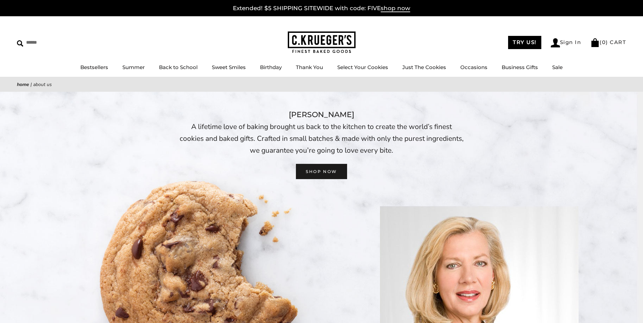 This screenshot has height=323, width=643. Describe the element at coordinates (229, 67) in the screenshot. I see `a: Sweet Smiles` at that location.